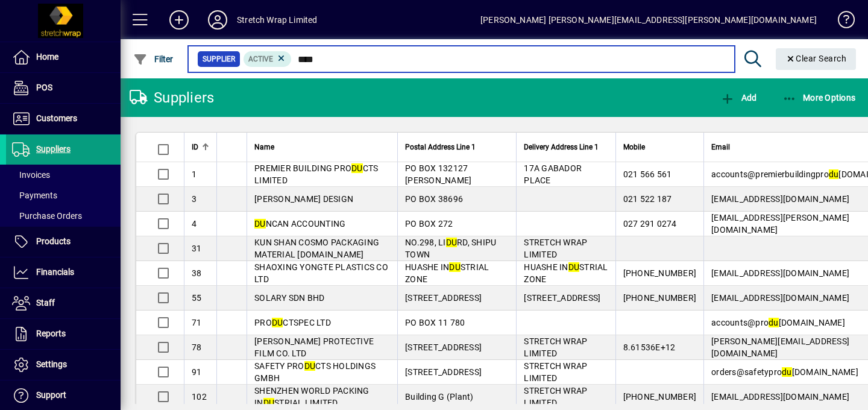 The width and height of the screenshot is (868, 410). Describe the element at coordinates (647, 174) in the screenshot. I see `span: 021 566 561` at that location.